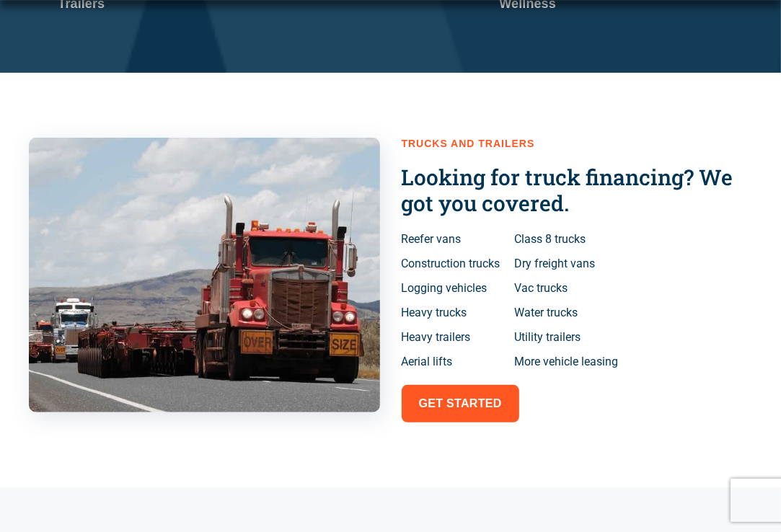  Describe the element at coordinates (460, 403) in the screenshot. I see `a: Get started` at that location.